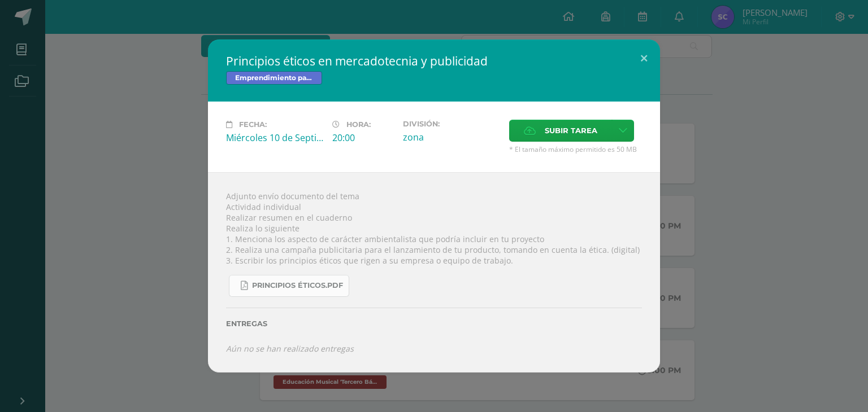 Image resolution: width=868 pixels, height=412 pixels. I want to click on h2: Principios éticos en mercadotecnia y publicidad, so click(434, 61).